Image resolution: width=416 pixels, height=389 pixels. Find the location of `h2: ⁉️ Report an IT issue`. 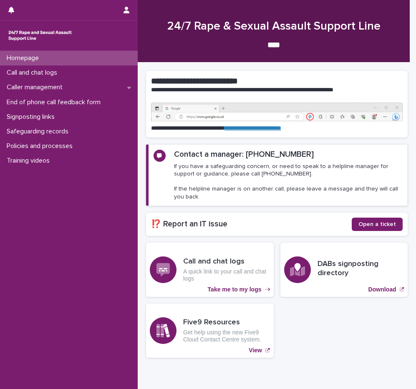

h2: ⁉️ Report an IT issue is located at coordinates (251, 224).